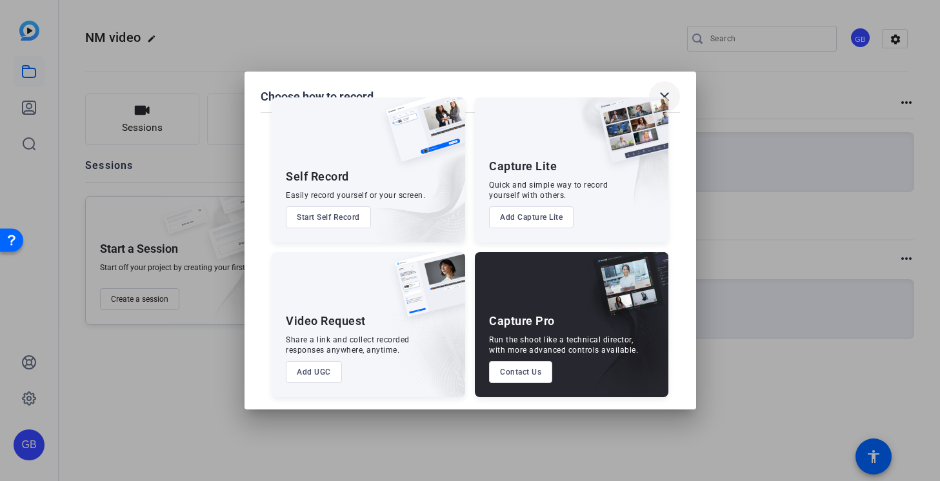  What do you see at coordinates (317, 177) in the screenshot?
I see `div: Self Record` at bounding box center [317, 177].